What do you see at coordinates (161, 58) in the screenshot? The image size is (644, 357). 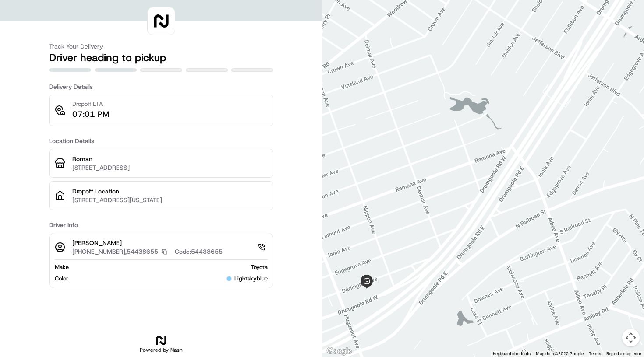 I see `h2: Driver heading to pickup` at bounding box center [161, 58].